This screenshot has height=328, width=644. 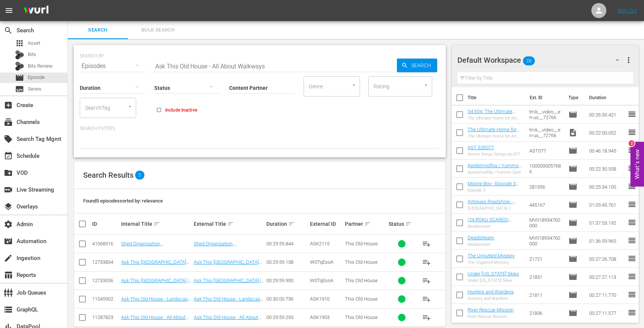 What do you see at coordinates (320, 318) in the screenshot?
I see `span: ASK1903` at bounding box center [320, 318].